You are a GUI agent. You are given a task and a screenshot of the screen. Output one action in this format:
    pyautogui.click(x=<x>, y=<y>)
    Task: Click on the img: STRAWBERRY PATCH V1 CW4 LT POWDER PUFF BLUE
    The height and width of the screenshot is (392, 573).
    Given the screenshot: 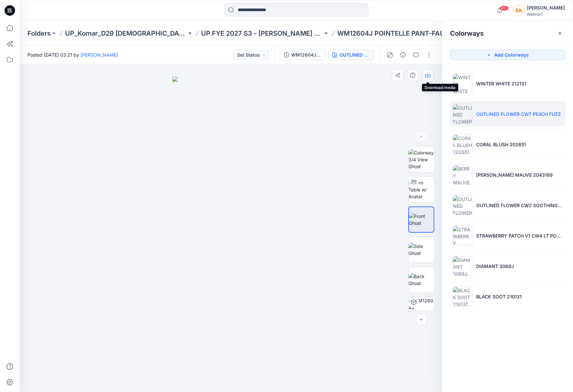 What is the action you would take?
    pyautogui.click(x=462, y=235)
    